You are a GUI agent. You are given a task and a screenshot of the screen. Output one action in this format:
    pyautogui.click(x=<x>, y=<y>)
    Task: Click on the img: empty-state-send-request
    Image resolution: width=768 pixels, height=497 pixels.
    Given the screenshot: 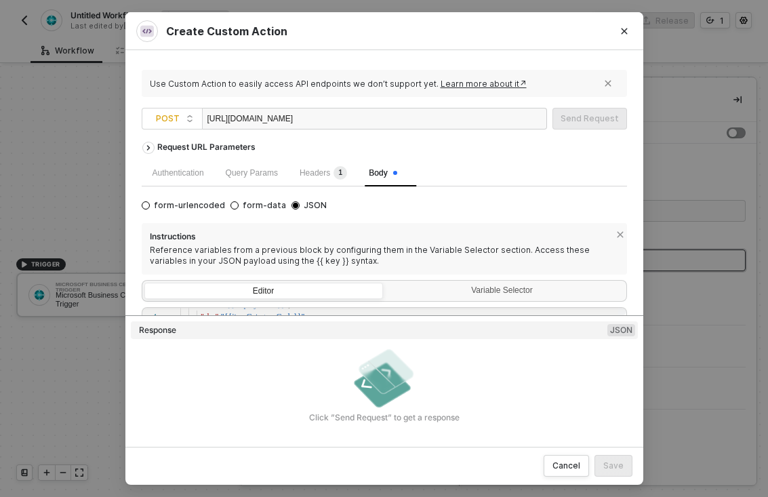 What is the action you would take?
    pyautogui.click(x=384, y=378)
    